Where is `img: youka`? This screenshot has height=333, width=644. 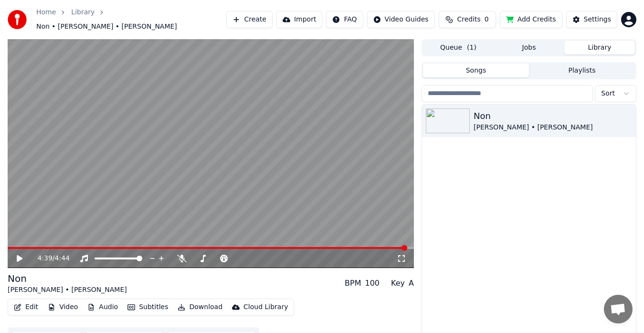 img: youka is located at coordinates (18, 19).